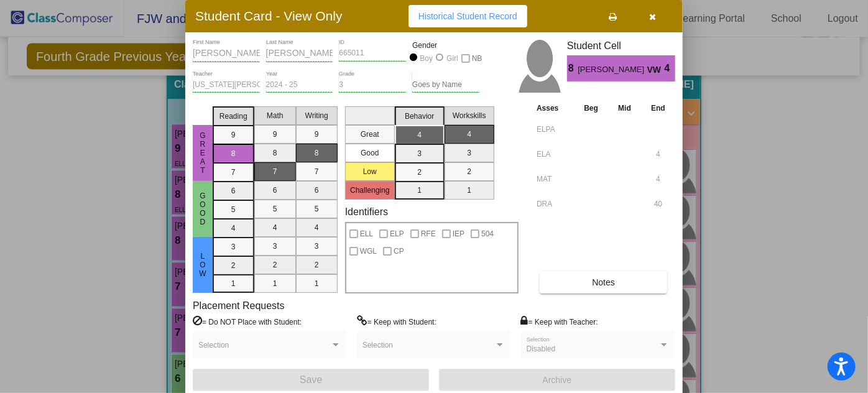 The height and width of the screenshot is (393, 868). Describe the element at coordinates (202, 265) in the screenshot. I see `span: Low` at that location.